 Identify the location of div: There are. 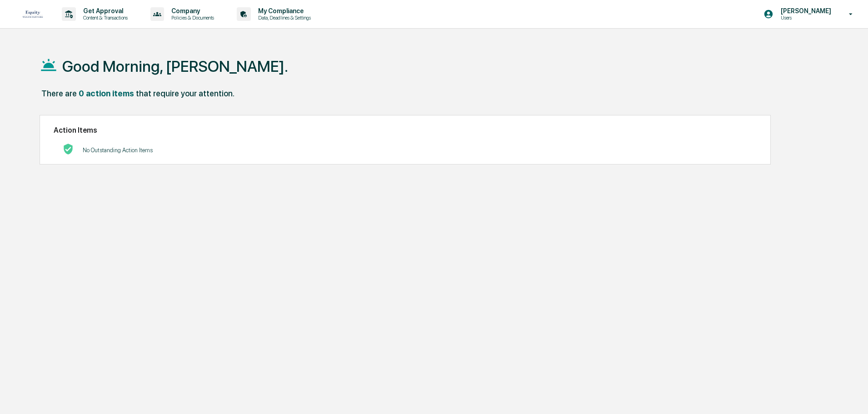
(59, 93).